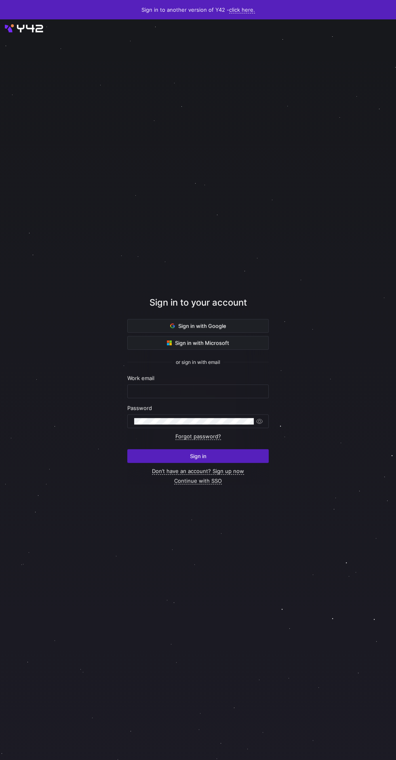 The width and height of the screenshot is (396, 760). I want to click on span: Sign in, so click(198, 456).